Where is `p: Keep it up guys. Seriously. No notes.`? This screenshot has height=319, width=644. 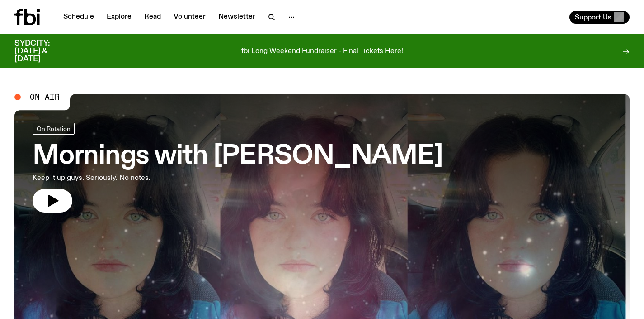 p: Keep it up guys. Seriously. No notes. is located at coordinates (148, 178).